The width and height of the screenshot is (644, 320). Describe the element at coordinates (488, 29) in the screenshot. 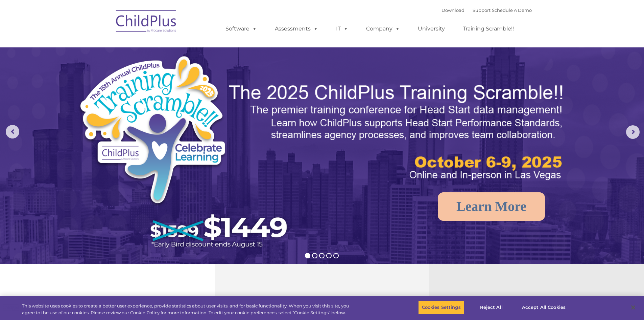

I see `a: Training Scramble!!` at that location.